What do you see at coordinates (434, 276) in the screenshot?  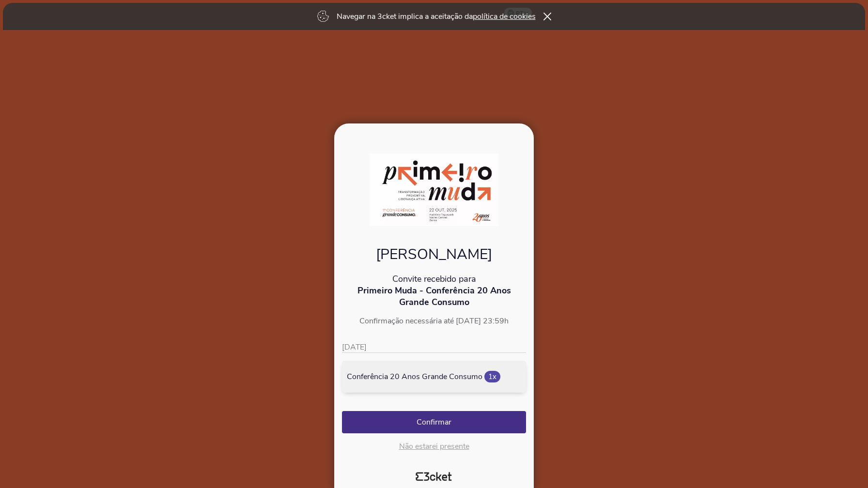 I see `p: Convite recebido para` at bounding box center [434, 276].